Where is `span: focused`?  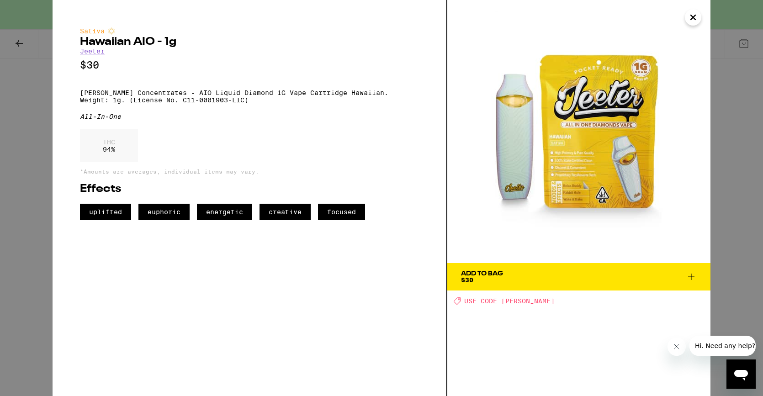
span: focused is located at coordinates (341, 212).